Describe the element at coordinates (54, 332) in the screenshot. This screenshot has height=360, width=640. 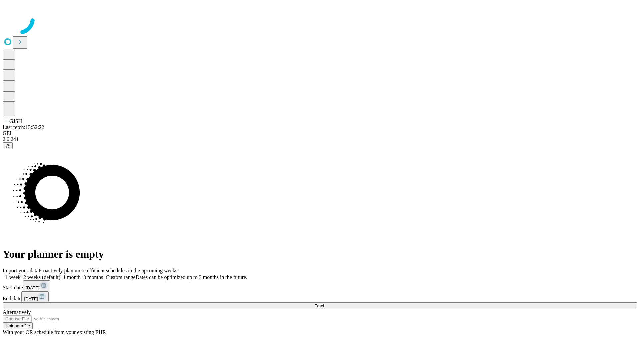
I see `span: With your OR schedule from your existing EHR` at that location.